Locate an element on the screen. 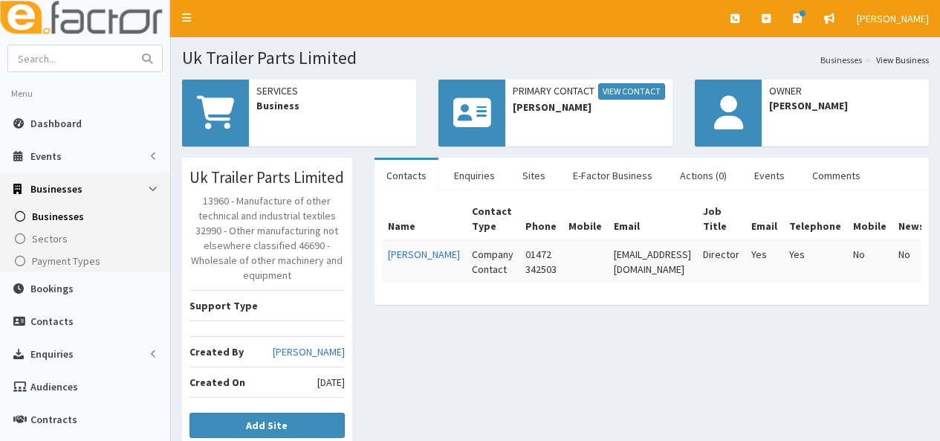 This screenshot has height=441, width=940. a: Events is located at coordinates (769, 175).